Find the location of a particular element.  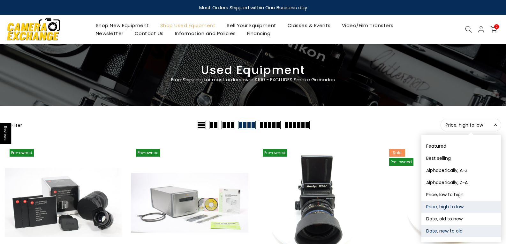

button: Date, old to new is located at coordinates (461, 219).